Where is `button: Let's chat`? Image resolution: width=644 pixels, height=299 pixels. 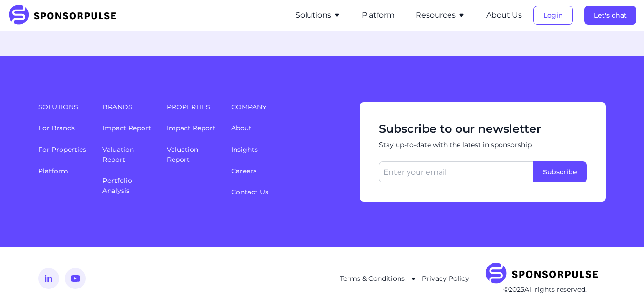
button: Let's chat is located at coordinates (610, 15).